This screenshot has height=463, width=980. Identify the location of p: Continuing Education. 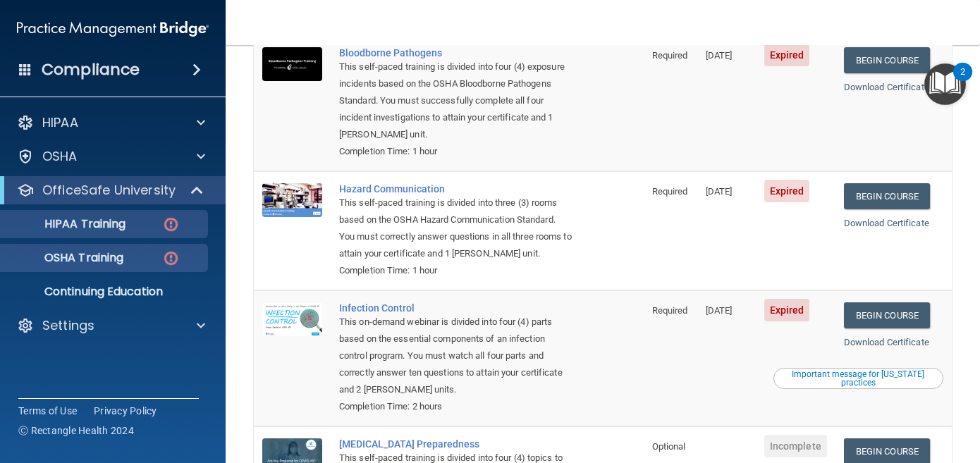
(105, 291).